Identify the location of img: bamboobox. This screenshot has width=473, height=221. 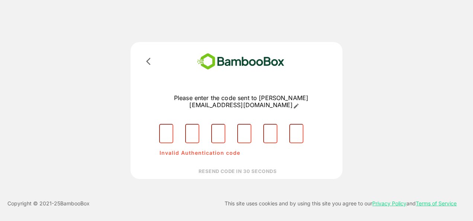
(241, 61).